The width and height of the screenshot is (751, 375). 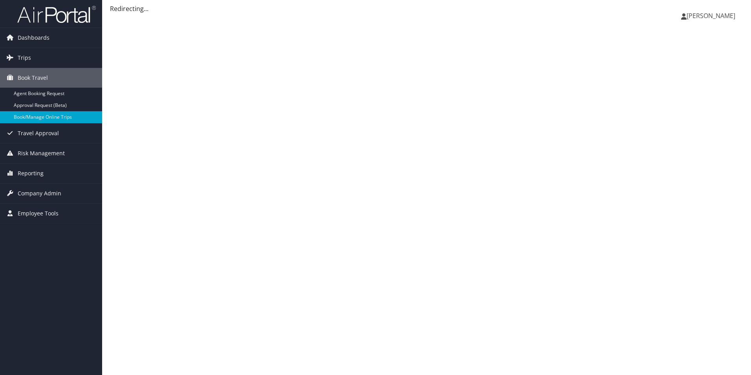 I want to click on span: Risk Management, so click(x=41, y=153).